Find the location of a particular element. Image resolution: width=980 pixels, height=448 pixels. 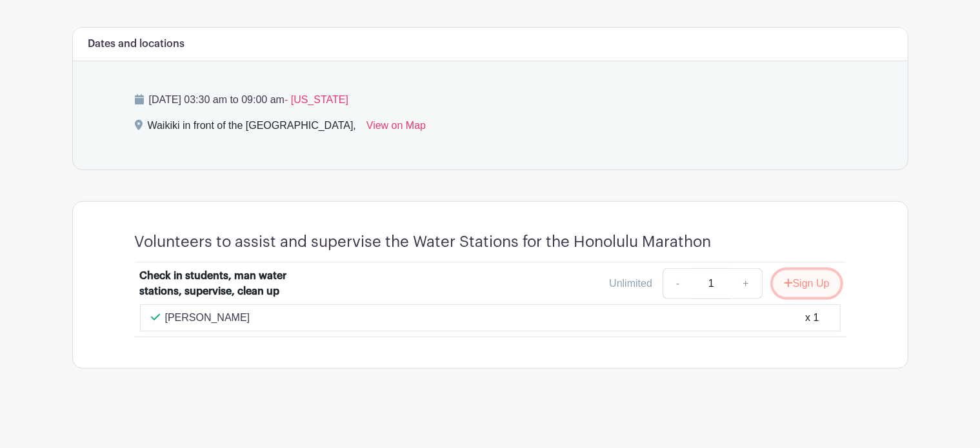

h6: Dates and locations is located at coordinates (137, 44).